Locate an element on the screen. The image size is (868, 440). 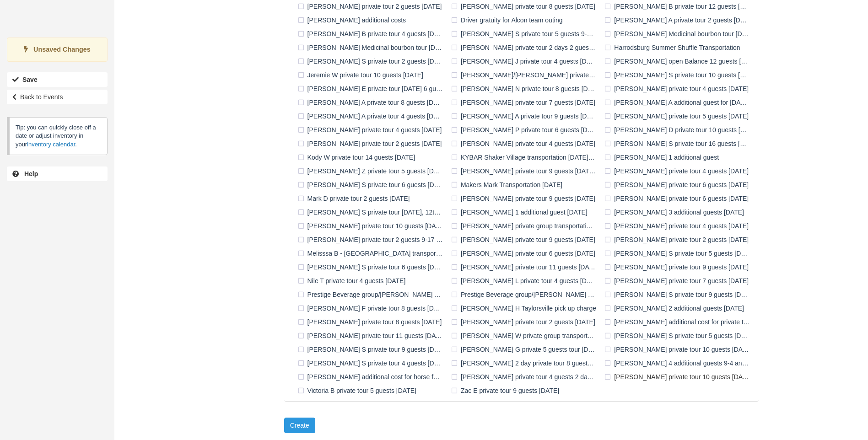
button: Save is located at coordinates (57, 80).